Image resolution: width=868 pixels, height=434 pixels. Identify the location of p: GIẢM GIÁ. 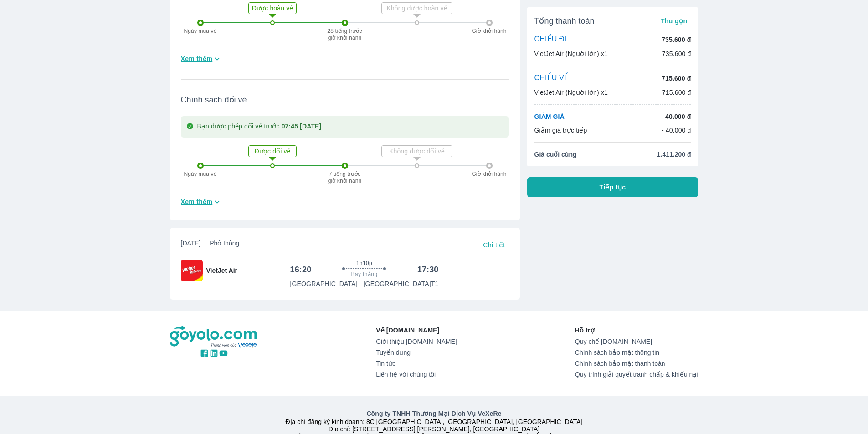
(549, 117).